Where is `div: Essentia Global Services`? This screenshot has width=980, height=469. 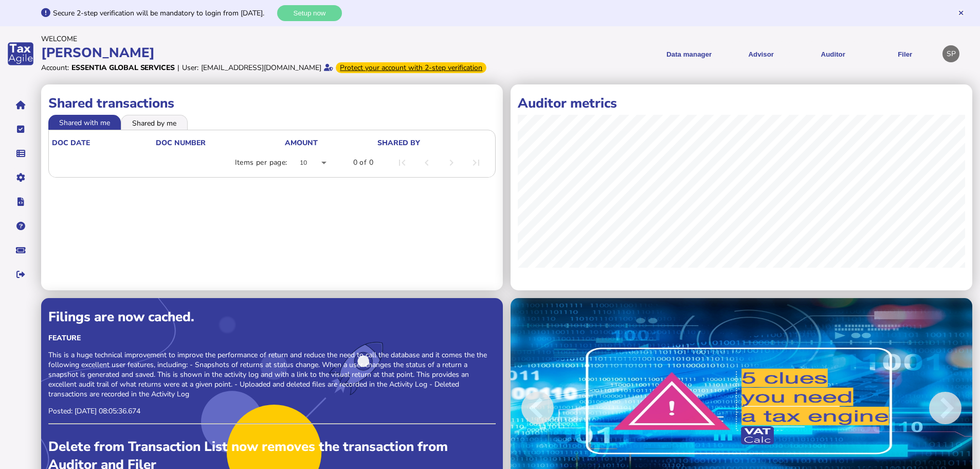 div: Essentia Global Services is located at coordinates (123, 67).